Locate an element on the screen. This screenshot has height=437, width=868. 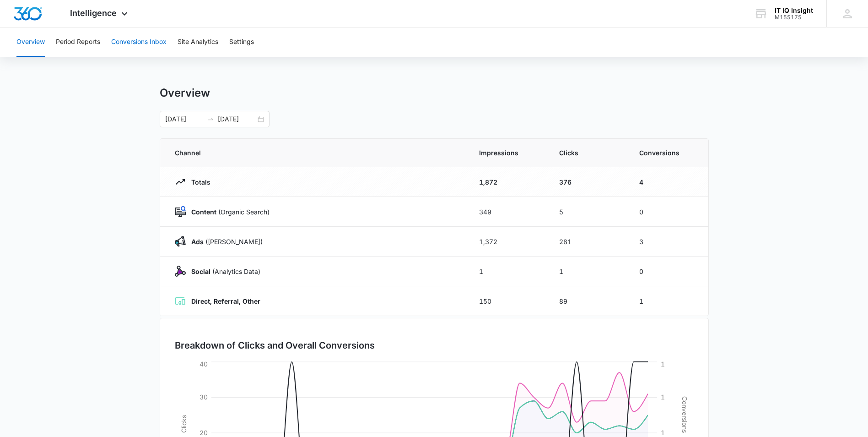
button: Period Reports is located at coordinates (78, 42).